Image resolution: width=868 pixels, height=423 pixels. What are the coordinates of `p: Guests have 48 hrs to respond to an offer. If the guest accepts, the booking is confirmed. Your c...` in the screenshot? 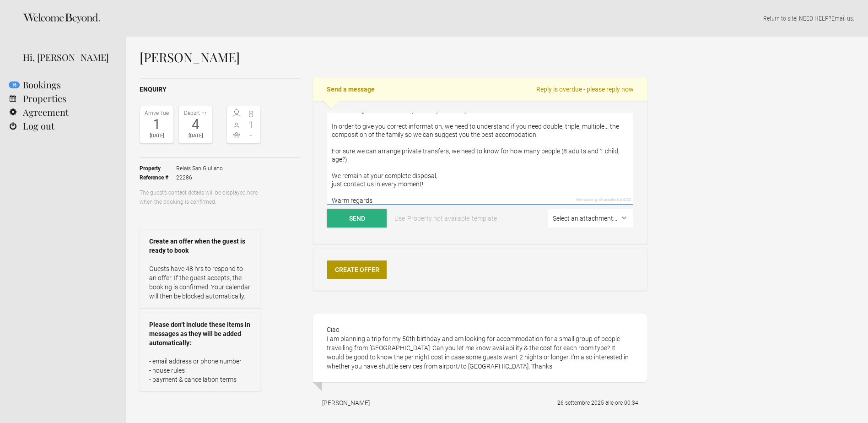 It's located at (200, 282).